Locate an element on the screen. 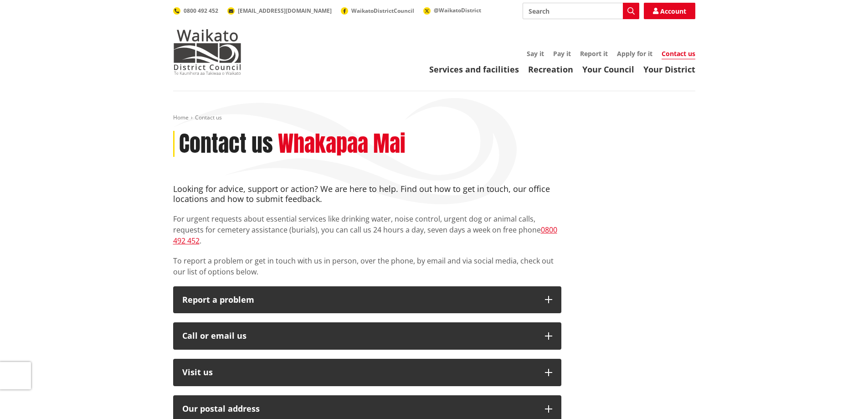  p: Visit us is located at coordinates (359, 372).